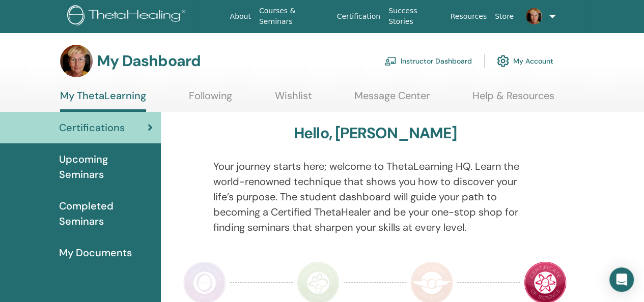 This screenshot has width=644, height=302. Describe the element at coordinates (106, 167) in the screenshot. I see `span: Upcoming Seminars` at that location.